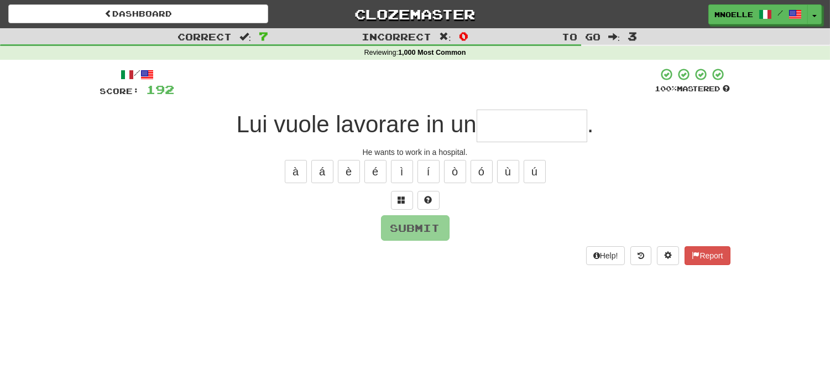  Describe the element at coordinates (402, 200) in the screenshot. I see `button: Switch sentence to multiple choice alt+p` at that location.